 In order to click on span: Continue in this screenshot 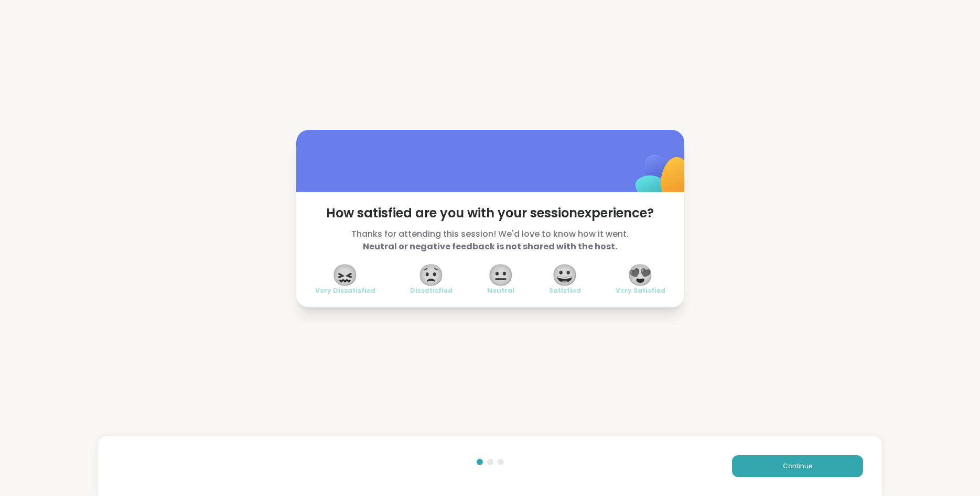, I will do `click(797, 466)`.